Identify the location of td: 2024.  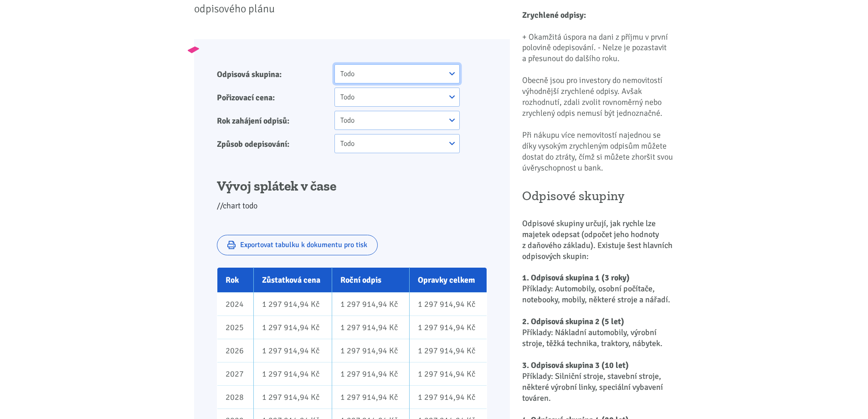
(236, 304).